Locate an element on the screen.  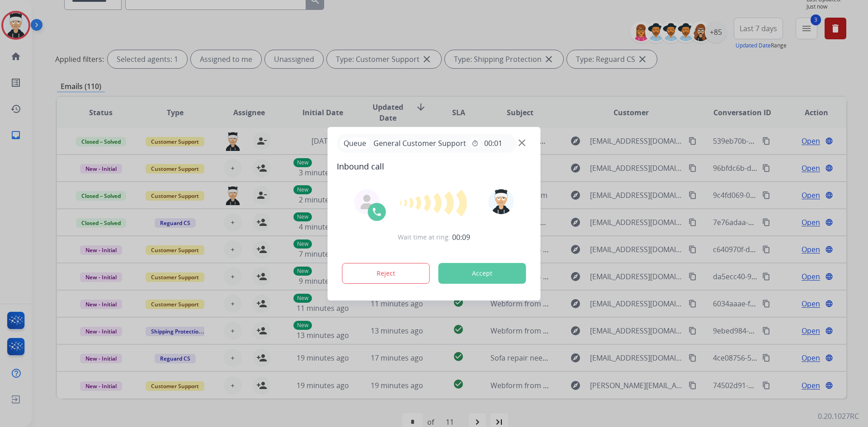
p: Queue is located at coordinates (355, 143).